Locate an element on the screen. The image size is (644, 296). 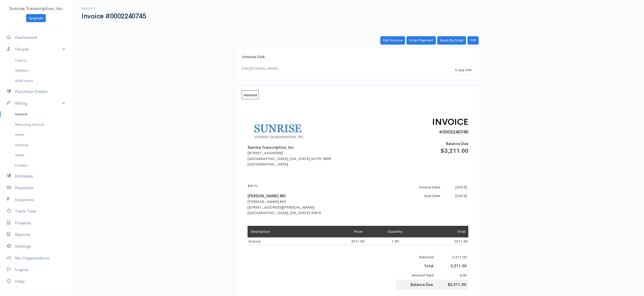
b: Sunrise Transcription, Inc is located at coordinates (270, 148).